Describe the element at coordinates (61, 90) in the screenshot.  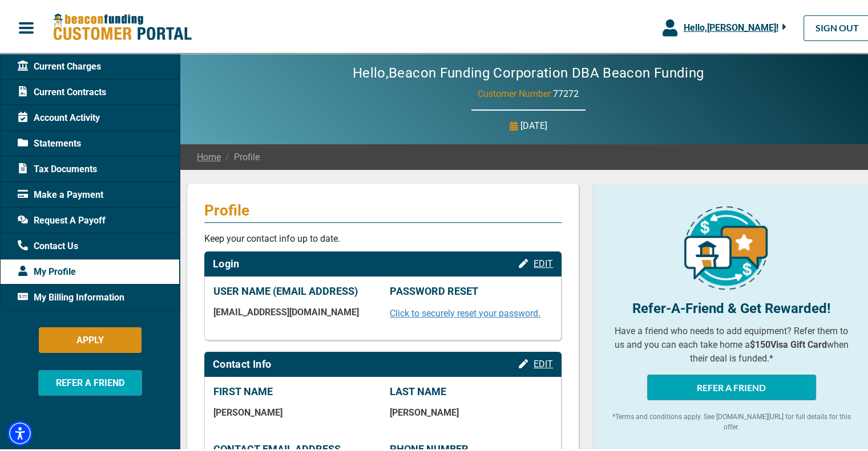
I see `span: Current Contracts` at that location.